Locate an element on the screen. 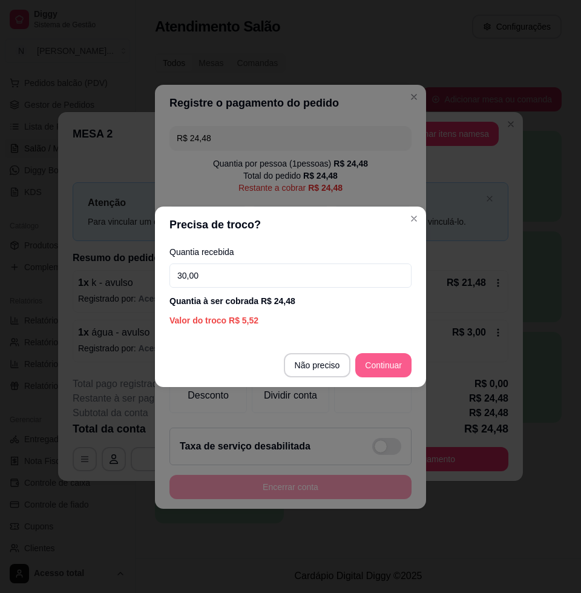 Image resolution: width=581 pixels, height=593 pixels. div: Valor do troco R$ 5,52 is located at coordinates (291, 320).